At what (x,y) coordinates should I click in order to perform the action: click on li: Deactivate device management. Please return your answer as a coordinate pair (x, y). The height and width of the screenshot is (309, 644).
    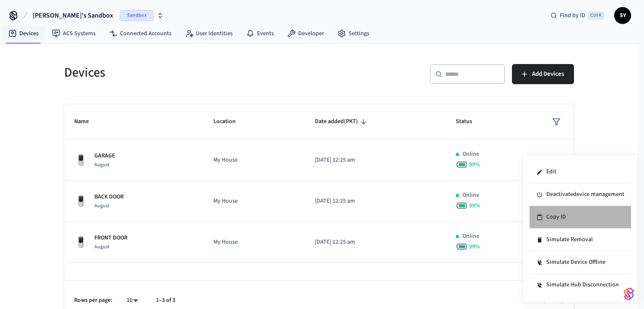
    Looking at the image, I should click on (580, 194).